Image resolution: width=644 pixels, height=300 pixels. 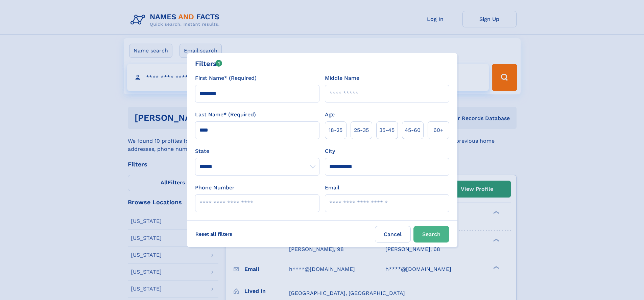 What do you see at coordinates (330, 115) in the screenshot?
I see `label: Age` at bounding box center [330, 115].